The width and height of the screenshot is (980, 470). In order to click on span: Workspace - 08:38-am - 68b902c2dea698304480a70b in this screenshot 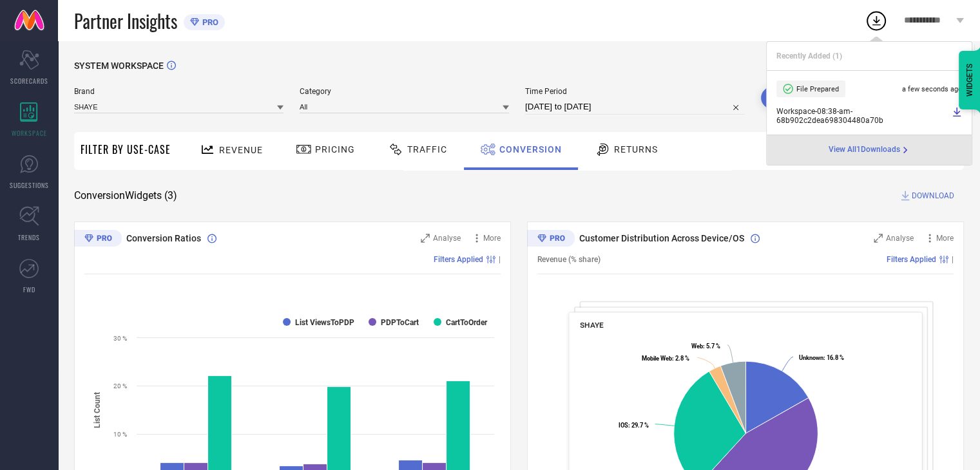, I will do `click(862, 116)`.